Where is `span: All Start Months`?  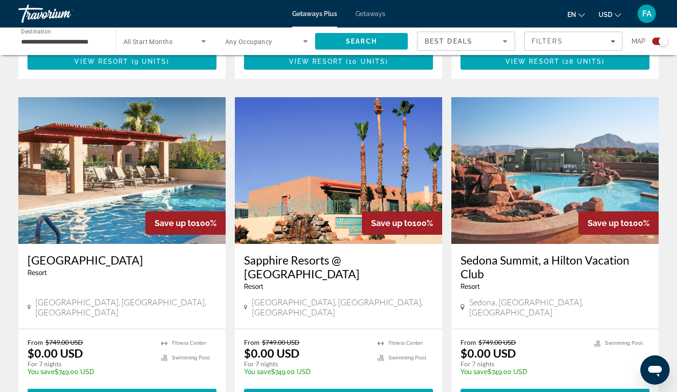
span: All Start Months is located at coordinates (148, 42).